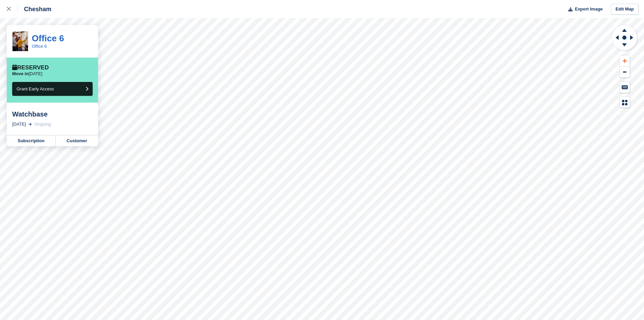 This screenshot has width=644, height=320. What do you see at coordinates (20, 73) in the screenshot?
I see `span: Move in` at bounding box center [20, 73].